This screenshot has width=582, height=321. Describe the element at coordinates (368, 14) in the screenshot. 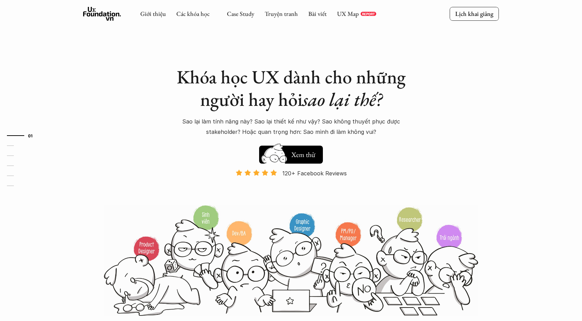

I see `a: REPORT` at that location.